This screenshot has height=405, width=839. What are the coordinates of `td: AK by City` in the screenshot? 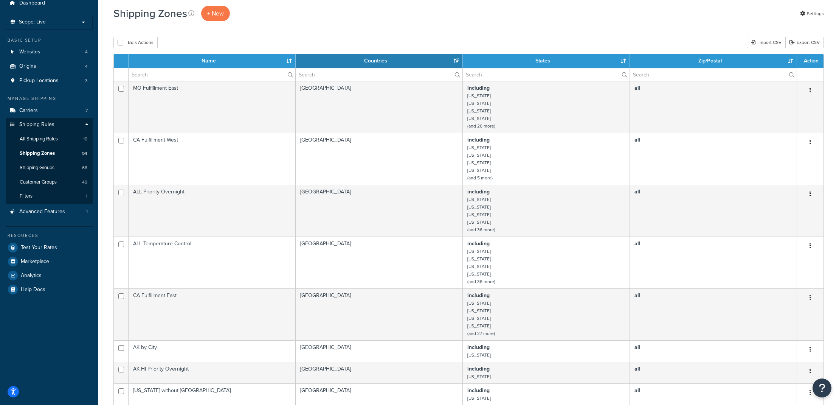 It's located at (212, 351).